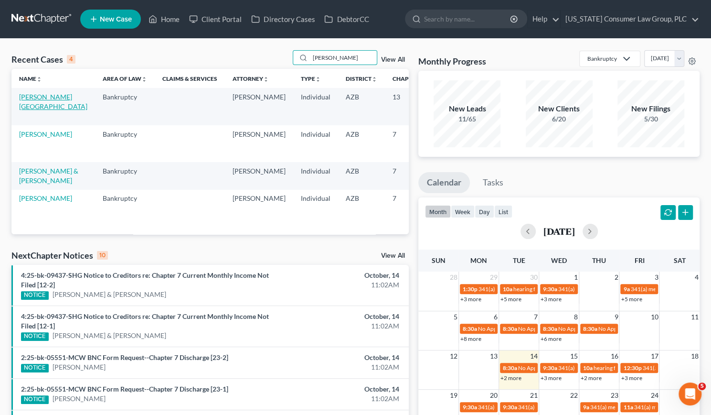 This screenshot has height=415, width=711. Describe the element at coordinates (409, 106) in the screenshot. I see `td: 13` at that location.